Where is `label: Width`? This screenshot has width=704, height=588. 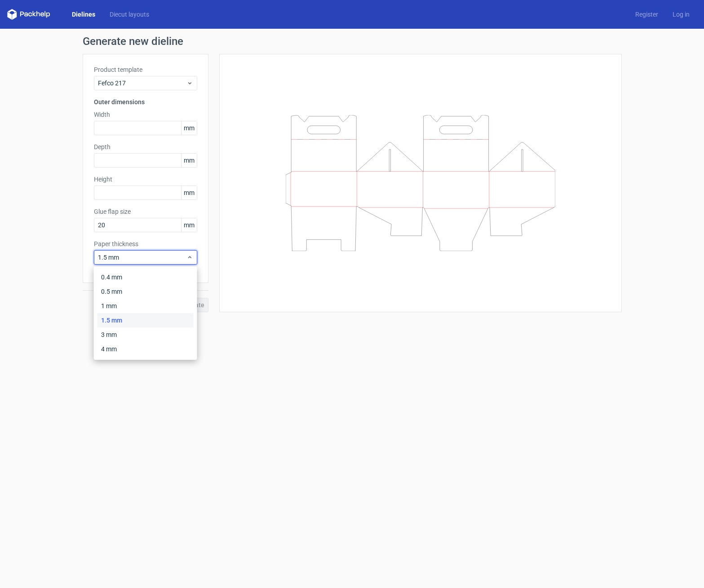
label: Width is located at coordinates (146, 115).